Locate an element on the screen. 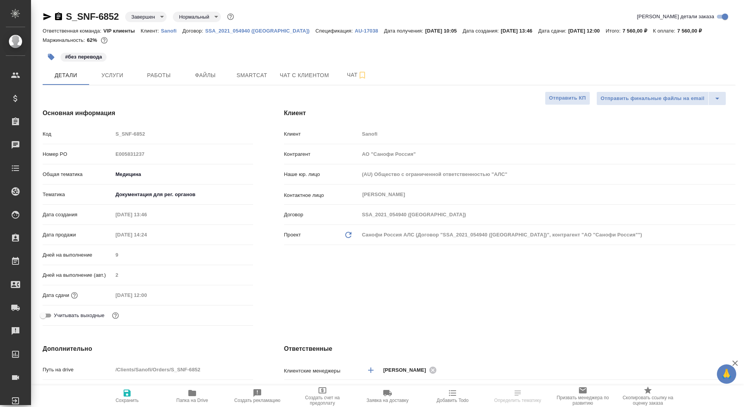 This screenshot has width=744, height=407. button: Нормальный is located at coordinates (194, 17).